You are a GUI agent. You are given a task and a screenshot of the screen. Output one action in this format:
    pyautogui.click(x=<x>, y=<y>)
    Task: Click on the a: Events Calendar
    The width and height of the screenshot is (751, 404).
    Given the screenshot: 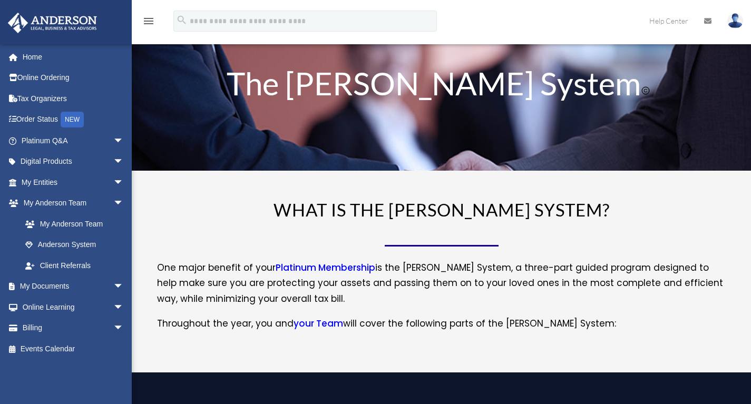 What is the action you would take?
    pyautogui.click(x=73, y=349)
    